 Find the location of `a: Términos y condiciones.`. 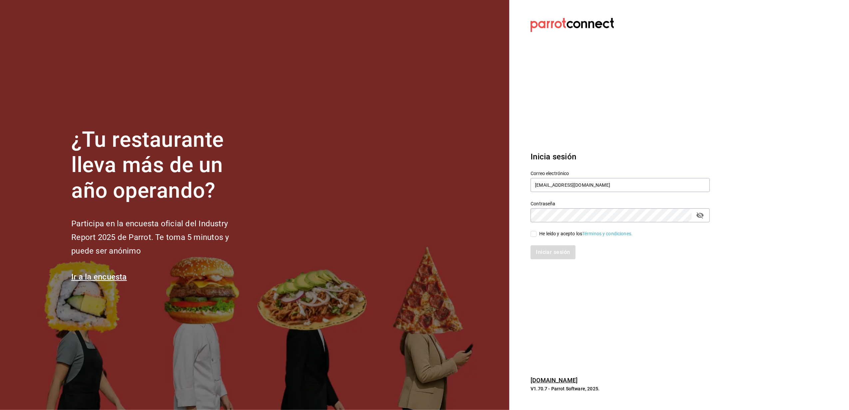

a: Términos y condiciones. is located at coordinates (607, 234).